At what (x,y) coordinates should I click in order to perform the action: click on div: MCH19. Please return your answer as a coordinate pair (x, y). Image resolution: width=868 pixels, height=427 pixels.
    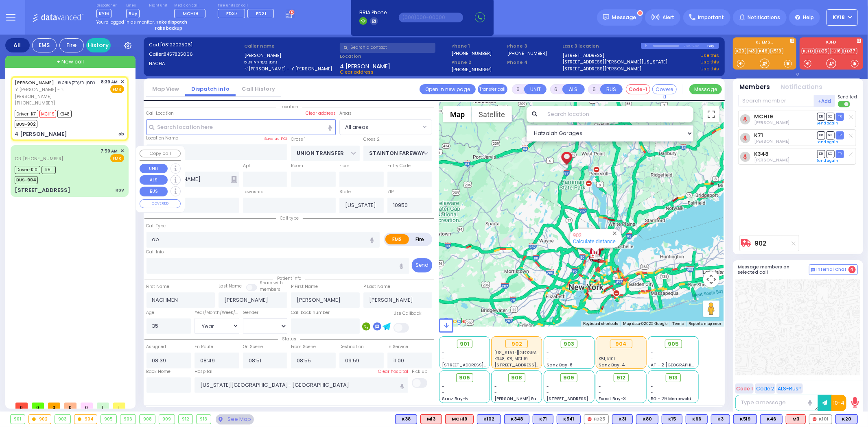
    Looking at the image, I should click on (459, 419).